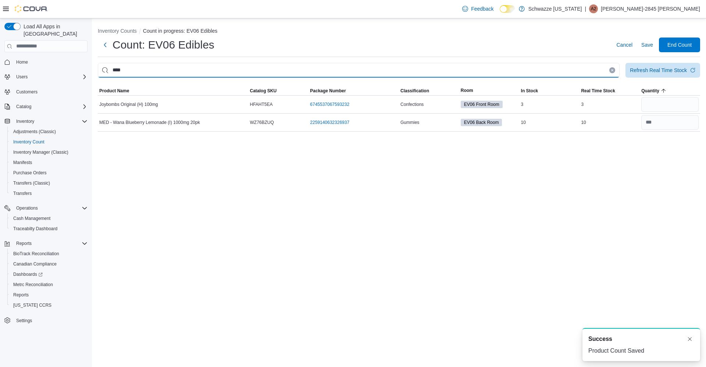  What do you see at coordinates (49, 142) in the screenshot?
I see `span: Inventory Count` at bounding box center [49, 142].